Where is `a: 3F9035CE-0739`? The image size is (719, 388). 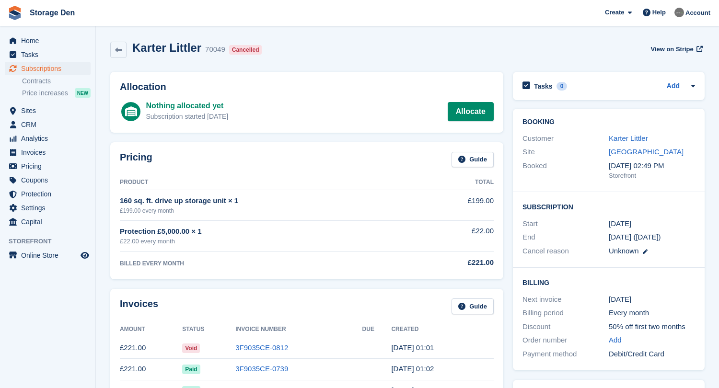
a: 3F9035CE-0739 is located at coordinates (262, 369).